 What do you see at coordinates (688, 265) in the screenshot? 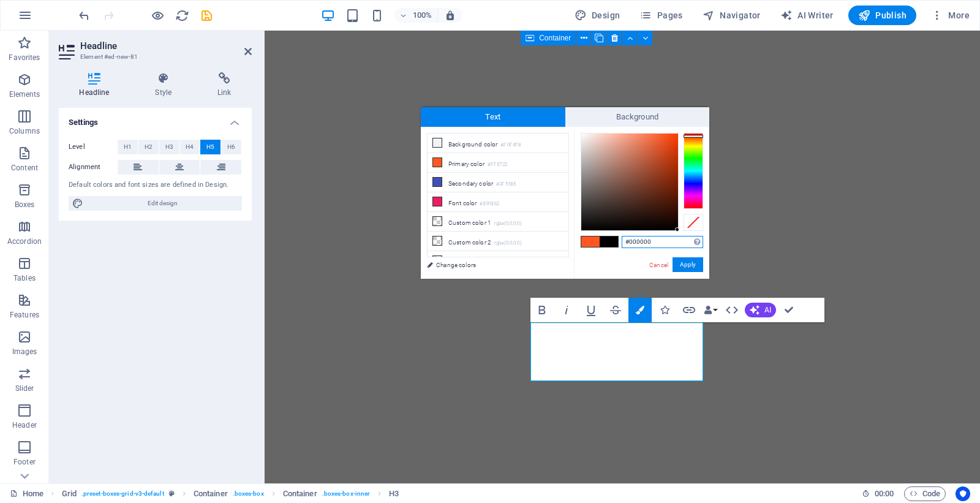
I see `button: Apply` at bounding box center [688, 265].